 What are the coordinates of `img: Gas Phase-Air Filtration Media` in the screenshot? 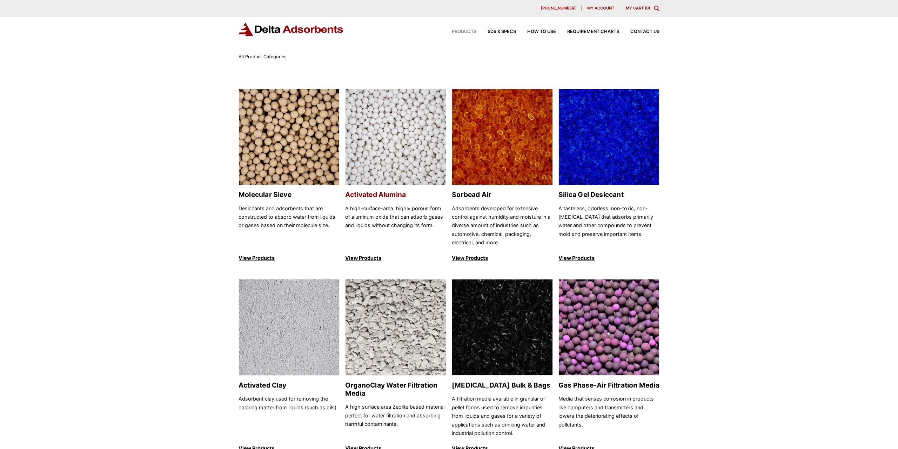 It's located at (609, 327).